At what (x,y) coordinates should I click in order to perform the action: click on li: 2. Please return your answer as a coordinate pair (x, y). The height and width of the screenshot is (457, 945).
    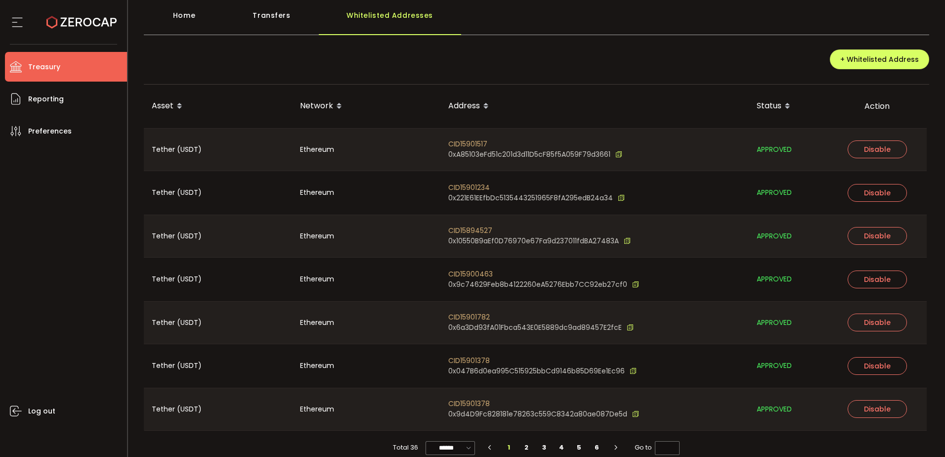
    Looking at the image, I should click on (526, 447).